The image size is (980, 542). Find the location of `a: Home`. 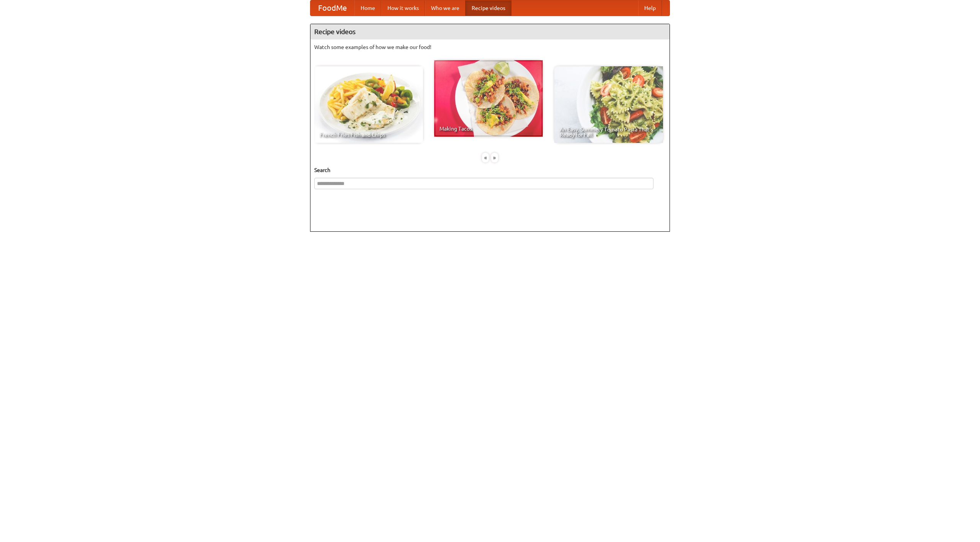

a: Home is located at coordinates (368, 8).